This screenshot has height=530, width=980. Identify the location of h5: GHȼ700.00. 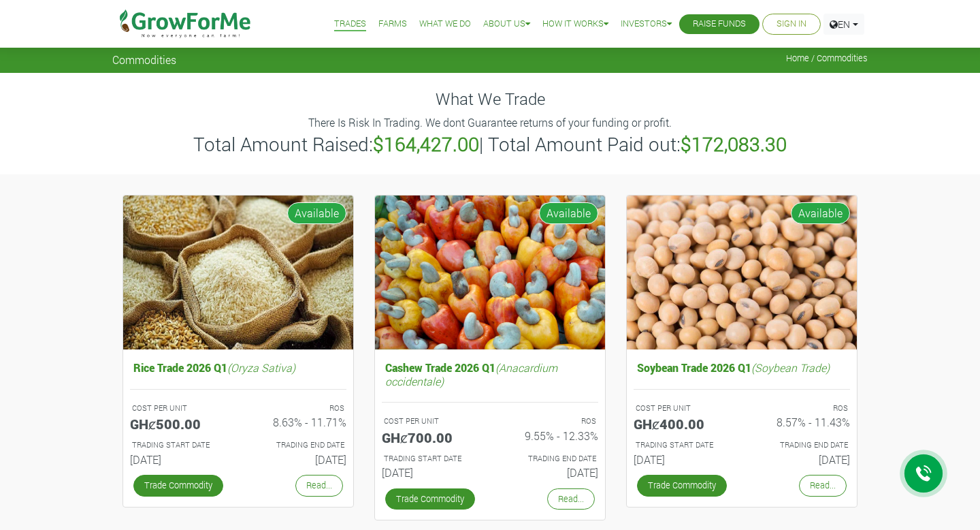
(431, 437).